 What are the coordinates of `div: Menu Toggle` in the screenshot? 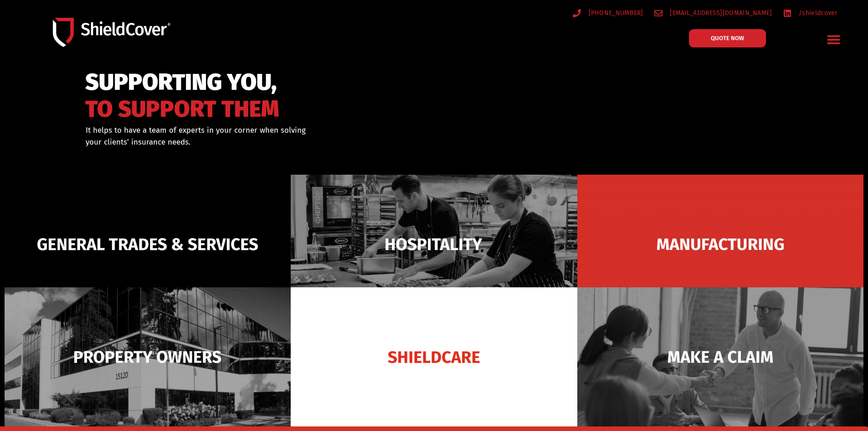 It's located at (834, 39).